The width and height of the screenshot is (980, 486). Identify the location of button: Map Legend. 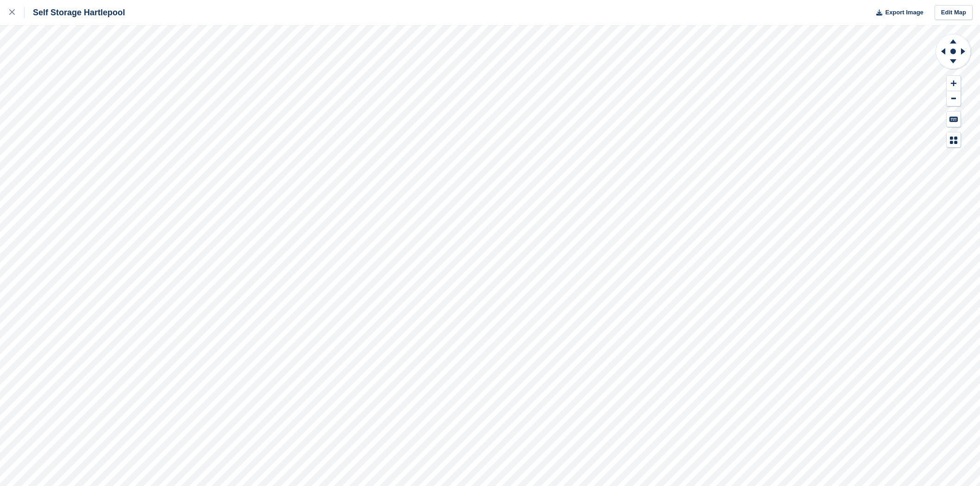
(954, 140).